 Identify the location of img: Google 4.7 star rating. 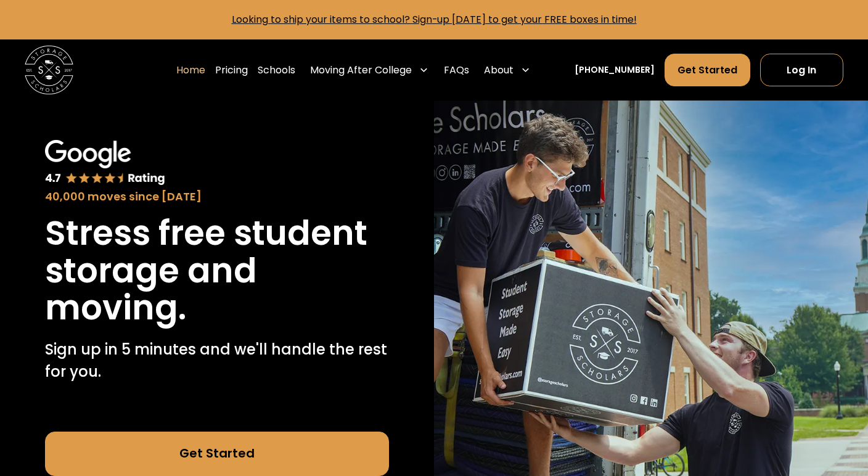
(105, 163).